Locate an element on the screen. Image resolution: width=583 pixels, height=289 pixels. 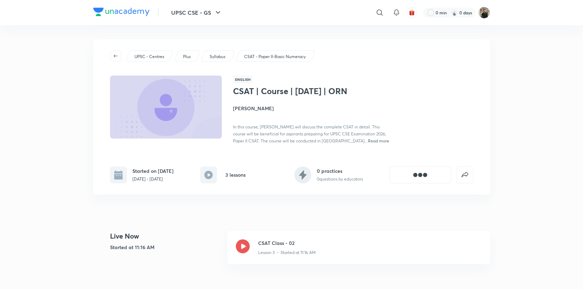
h4: Live Now is located at coordinates (166, 236).